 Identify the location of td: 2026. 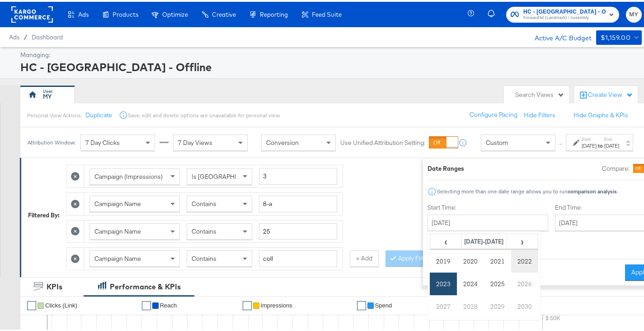
(525, 282).